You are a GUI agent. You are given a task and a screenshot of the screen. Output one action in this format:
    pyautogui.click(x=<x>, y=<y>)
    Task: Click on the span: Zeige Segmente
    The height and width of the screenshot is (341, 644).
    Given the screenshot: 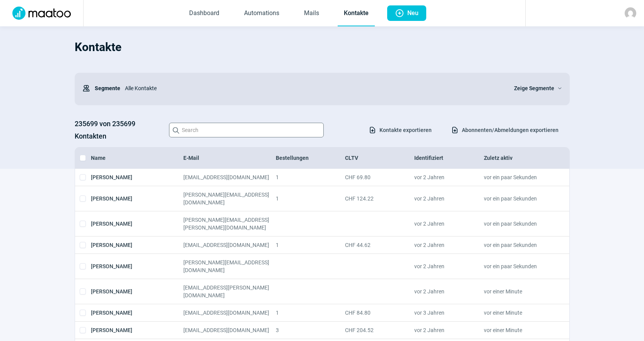 What is the action you would take?
    pyautogui.click(x=534, y=88)
    